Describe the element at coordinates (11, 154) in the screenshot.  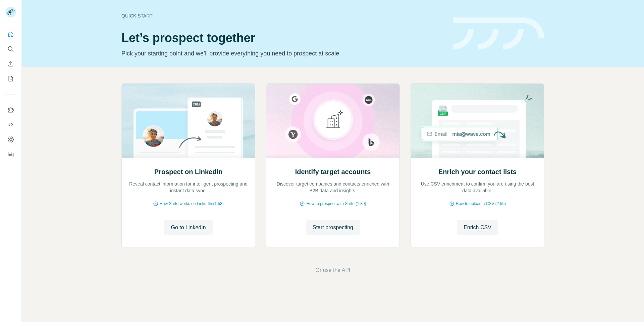
I see `button: Feedback` at that location.